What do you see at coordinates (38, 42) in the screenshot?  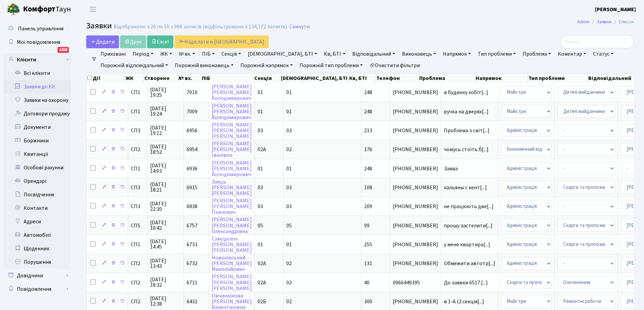 I see `a: Мої повідомлення1038` at bounding box center [38, 42].